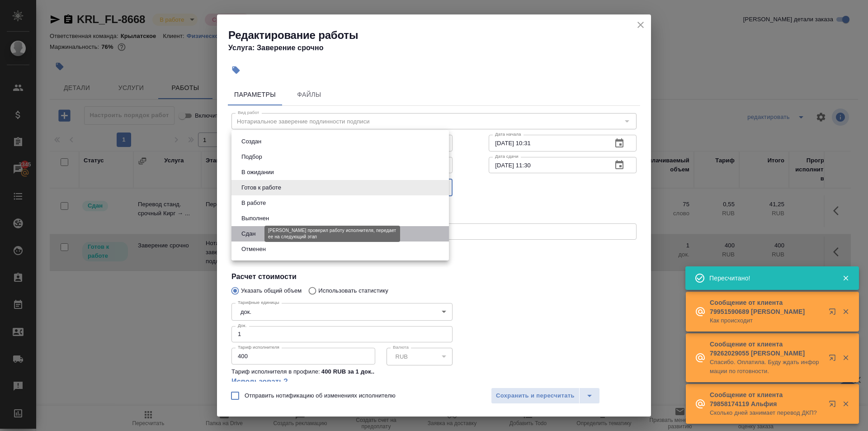 The height and width of the screenshot is (431, 868). Describe the element at coordinates (252, 141) in the screenshot. I see `button: Создан` at that location.